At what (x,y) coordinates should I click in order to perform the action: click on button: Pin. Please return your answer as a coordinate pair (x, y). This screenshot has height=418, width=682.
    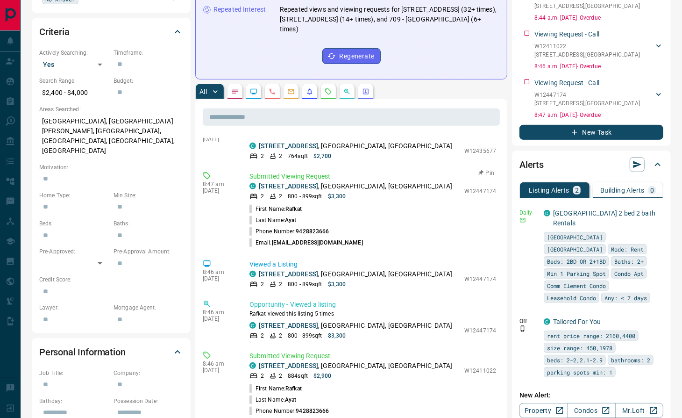
    Looking at the image, I should click on (486, 173).